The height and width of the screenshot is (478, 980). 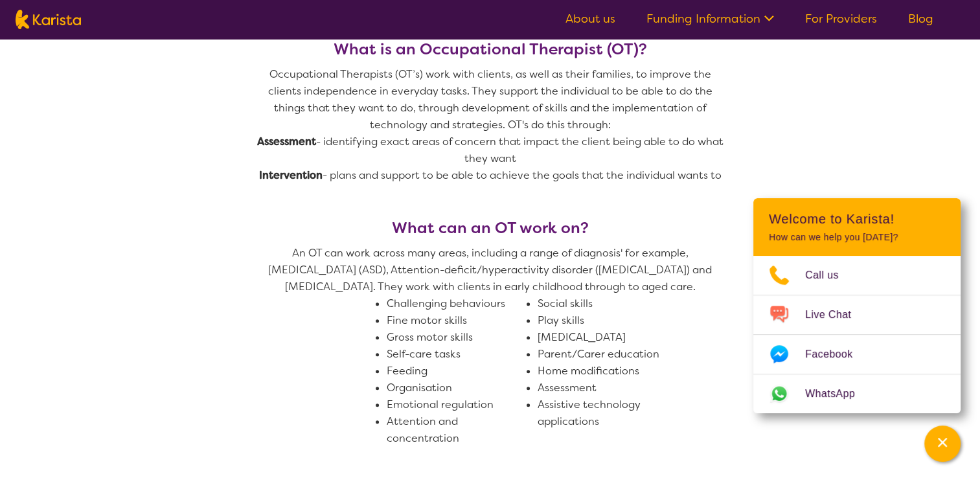 I want to click on li: Emotional regulation, so click(x=456, y=404).